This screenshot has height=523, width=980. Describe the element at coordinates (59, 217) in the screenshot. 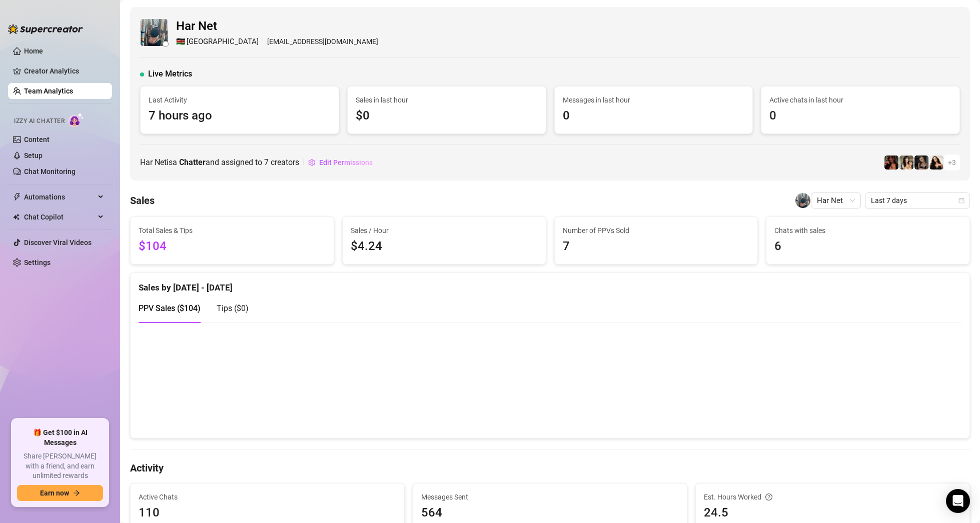

I see `span: Chat Copilot` at that location.